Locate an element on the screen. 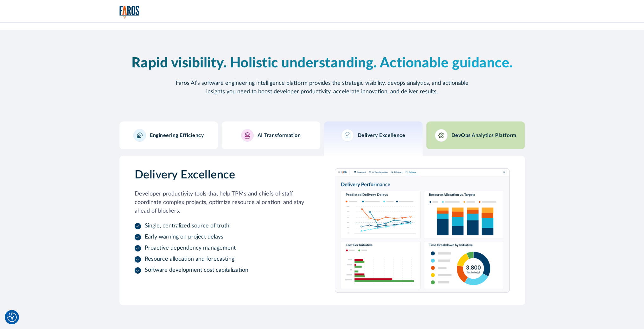 The width and height of the screenshot is (644, 329). h3: DevOps Analytics Platform is located at coordinates (484, 135).